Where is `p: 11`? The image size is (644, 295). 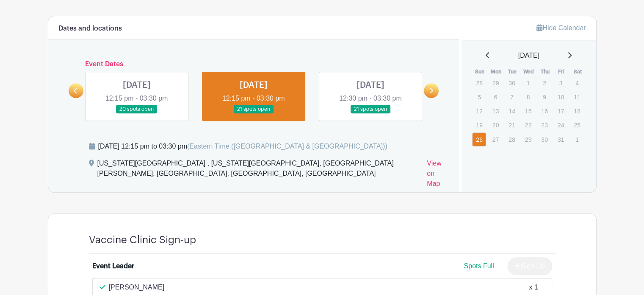
p: 11 is located at coordinates (577, 96).